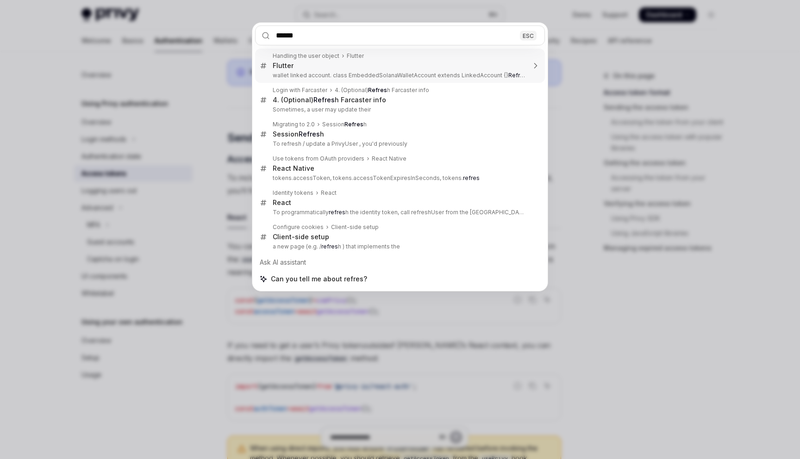 The width and height of the screenshot is (800, 459). What do you see at coordinates (528, 35) in the screenshot?
I see `div: ESC` at bounding box center [528, 35].